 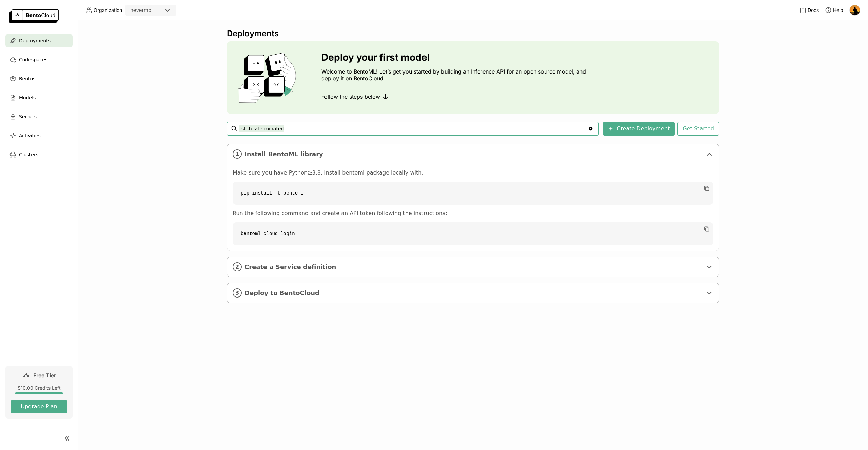 What do you see at coordinates (27, 97) in the screenshot?
I see `span: Models` at bounding box center [27, 97].